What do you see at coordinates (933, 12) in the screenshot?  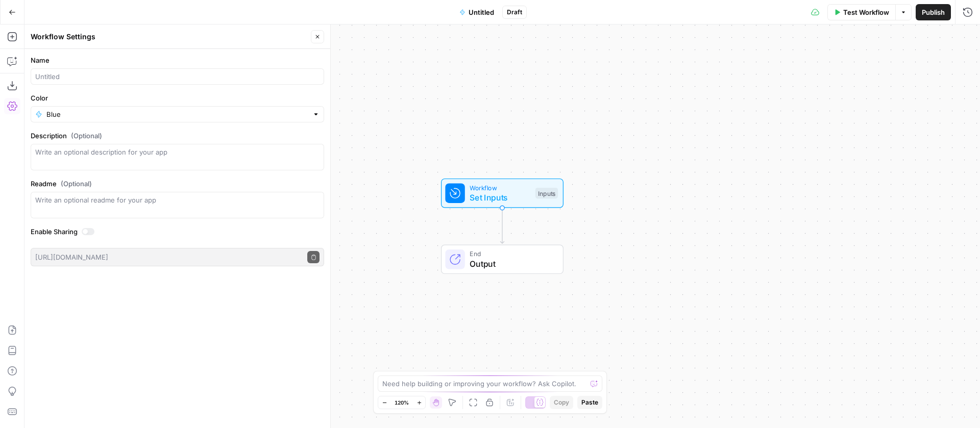 I see `span: Publish` at bounding box center [933, 12].